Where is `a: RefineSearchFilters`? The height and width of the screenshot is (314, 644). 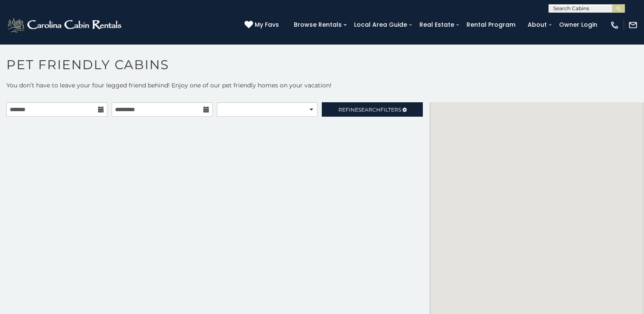
a: RefineSearchFilters is located at coordinates (373, 109).